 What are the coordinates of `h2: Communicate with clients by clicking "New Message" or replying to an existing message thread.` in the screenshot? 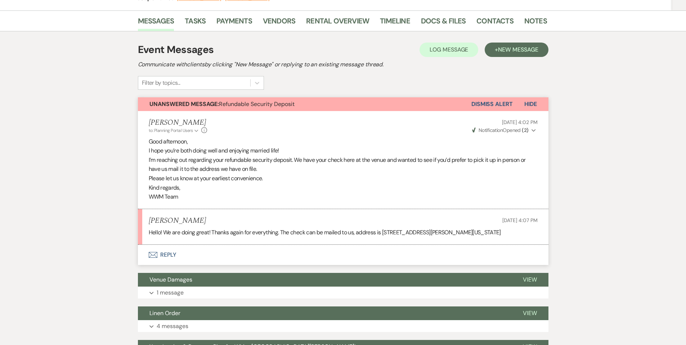 It's located at (343, 64).